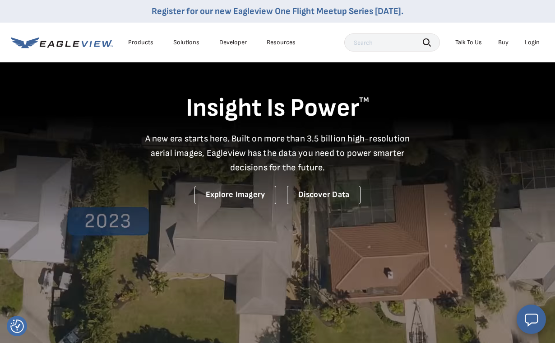 This screenshot has width=555, height=343. What do you see at coordinates (17, 326) in the screenshot?
I see `img: Revisit consent button` at bounding box center [17, 326].